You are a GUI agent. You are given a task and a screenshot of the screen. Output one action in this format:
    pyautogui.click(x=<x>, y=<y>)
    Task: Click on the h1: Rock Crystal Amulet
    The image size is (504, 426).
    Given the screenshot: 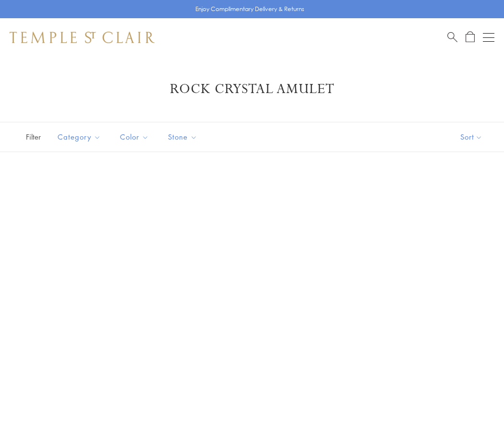 What is the action you would take?
    pyautogui.click(x=252, y=90)
    